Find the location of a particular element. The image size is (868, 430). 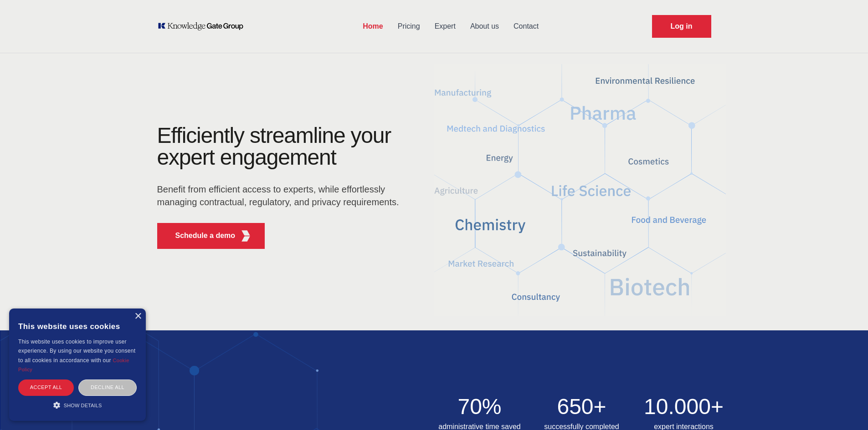

a: KOL Knowledge Platform: Talk to Key External Experts (KEE) is located at coordinates (204, 27).